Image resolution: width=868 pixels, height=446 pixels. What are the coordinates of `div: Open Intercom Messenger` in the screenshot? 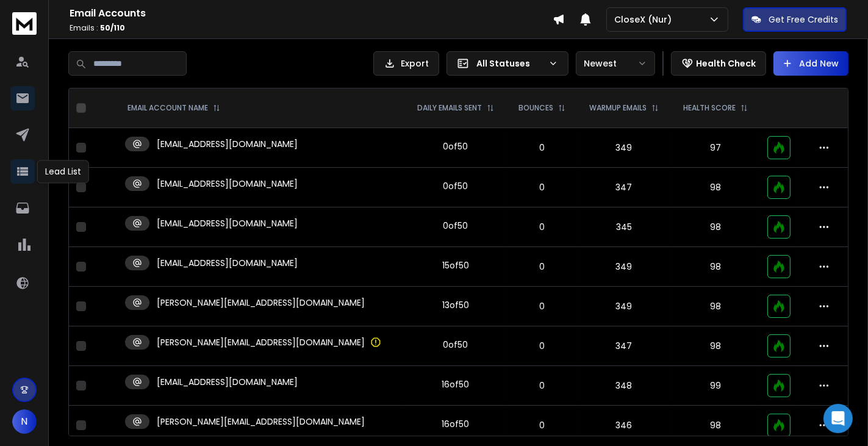 It's located at (838, 419).